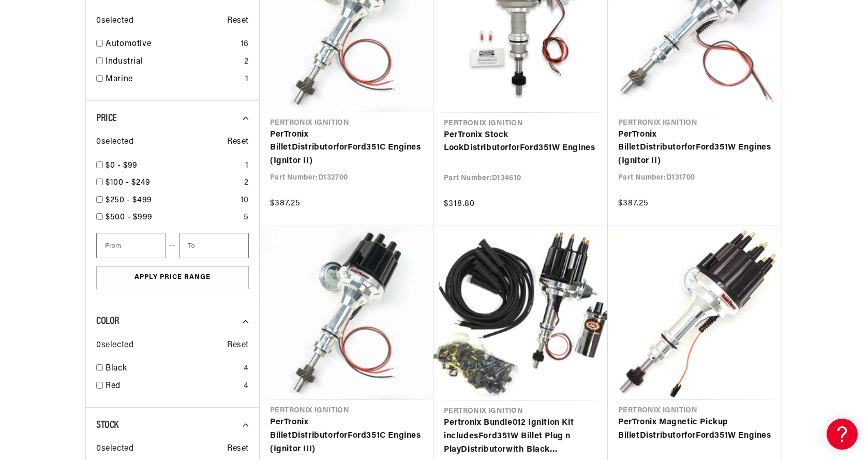 This screenshot has height=460, width=868. What do you see at coordinates (129, 200) in the screenshot?
I see `span: $250 - $499` at bounding box center [129, 200].